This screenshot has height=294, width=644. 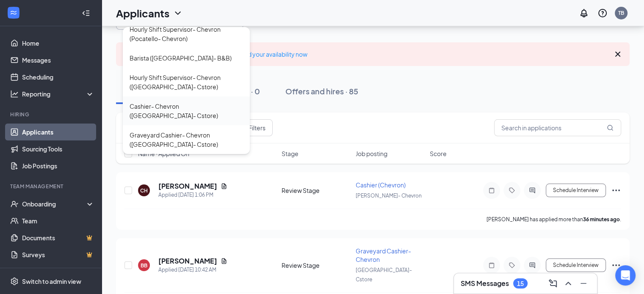 I want to click on a: Job Postings, so click(x=58, y=166).